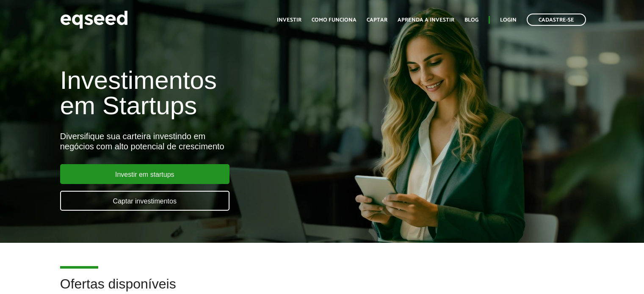 This screenshot has height=294, width=644. I want to click on a: Como funciona, so click(334, 20).